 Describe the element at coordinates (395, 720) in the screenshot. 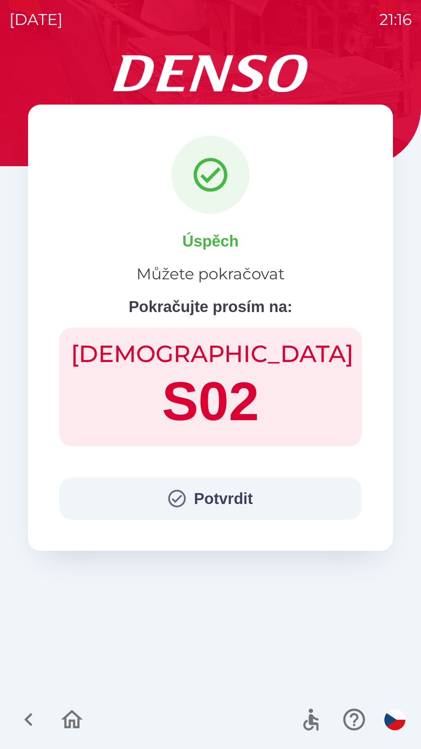

I see `img: cs flag` at that location.